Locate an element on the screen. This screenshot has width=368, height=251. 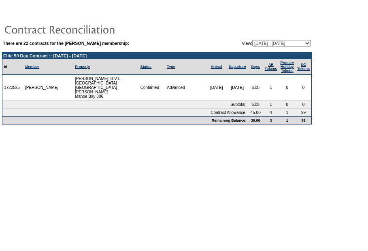
td: Subtotal: is located at coordinates (125, 105).